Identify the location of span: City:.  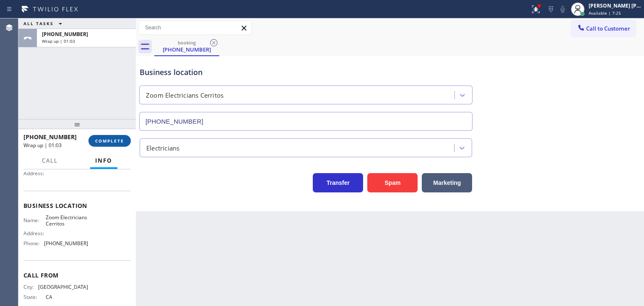
(30, 287).